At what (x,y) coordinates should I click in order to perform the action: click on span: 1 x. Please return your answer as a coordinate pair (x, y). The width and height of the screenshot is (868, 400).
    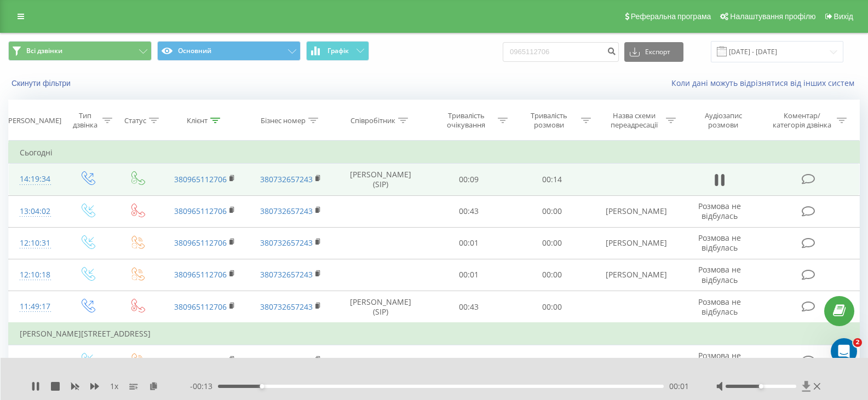
    Looking at the image, I should click on (114, 387).